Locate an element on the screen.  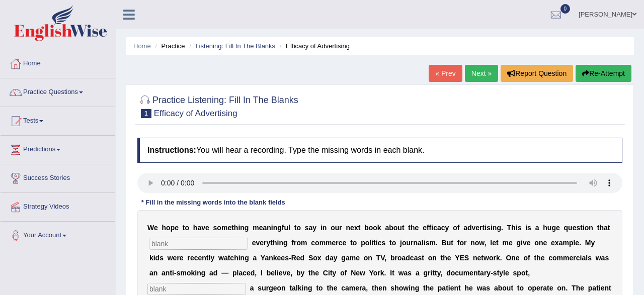
small: Efficacy of Advertising is located at coordinates (196, 113).